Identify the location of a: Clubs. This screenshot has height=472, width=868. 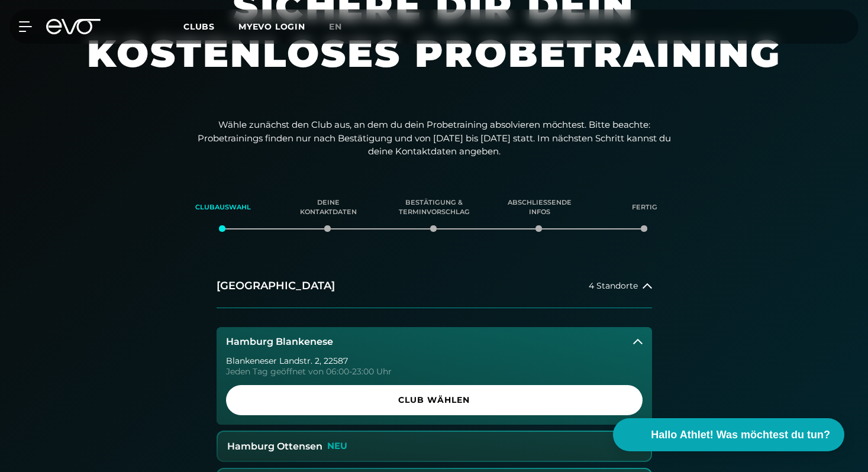
(211, 26).